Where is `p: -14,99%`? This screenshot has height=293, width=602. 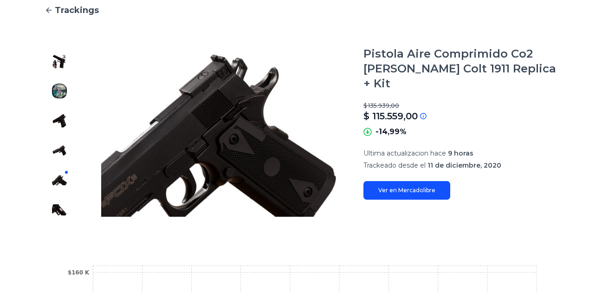
p: -14,99% is located at coordinates (391, 132).